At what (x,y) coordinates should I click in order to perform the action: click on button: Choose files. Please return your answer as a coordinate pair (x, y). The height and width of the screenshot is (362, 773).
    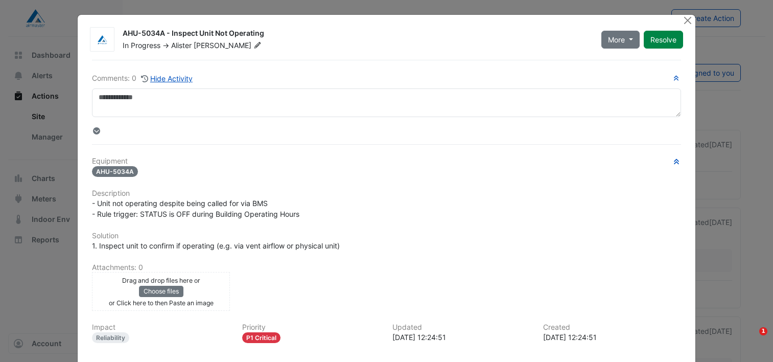
    Looking at the image, I should click on (161, 291).